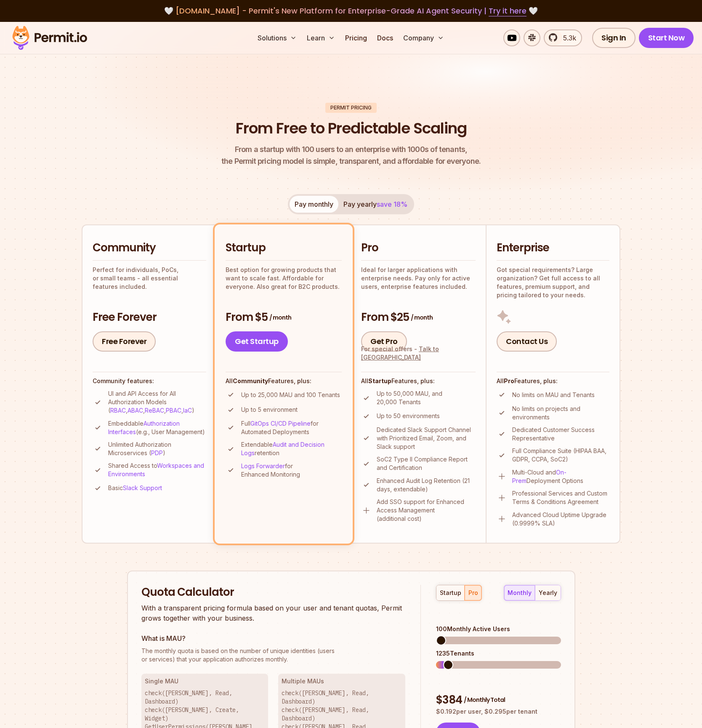  What do you see at coordinates (291, 470) in the screenshot?
I see `p: for Enhanced Monitoring` at bounding box center [291, 470].